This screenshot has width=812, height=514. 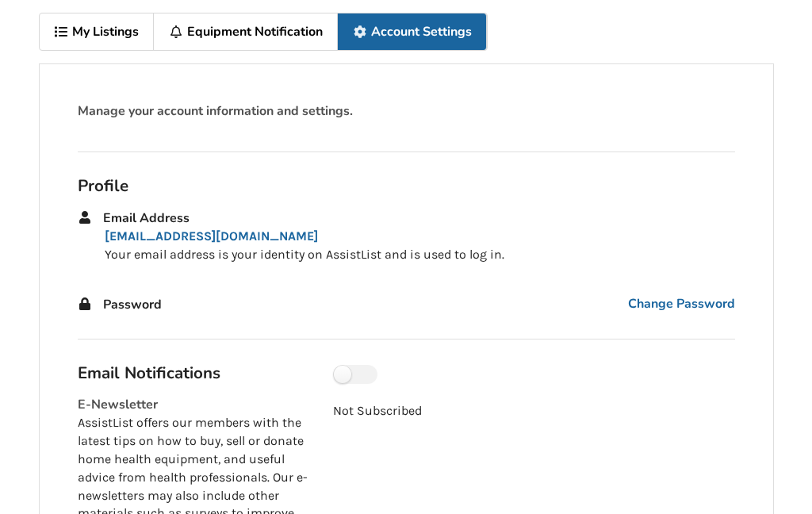 I want to click on a: Equipment Notification, so click(x=246, y=32).